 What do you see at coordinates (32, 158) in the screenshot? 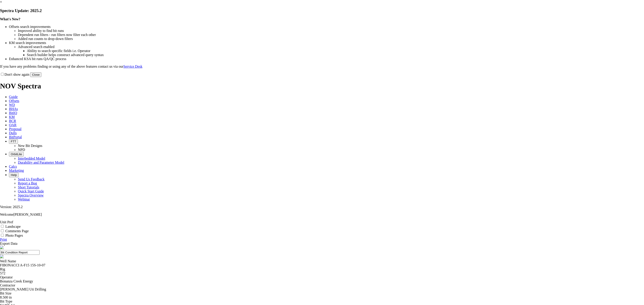
I see `a: Interbedded Model` at bounding box center [32, 158].